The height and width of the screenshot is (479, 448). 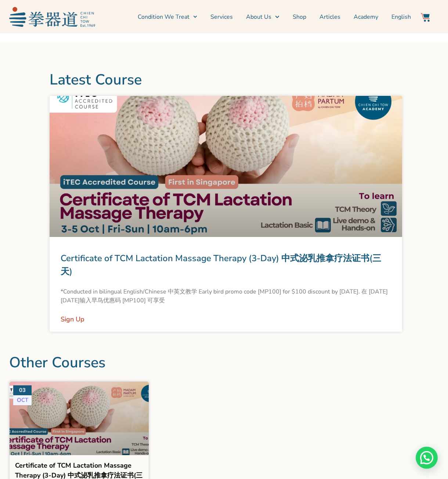 I want to click on a: Read more about Certificate of TCM Lactation Massage Therapy (3-Day) 中式泌乳推拿疗法证书(三天), so click(x=73, y=319).